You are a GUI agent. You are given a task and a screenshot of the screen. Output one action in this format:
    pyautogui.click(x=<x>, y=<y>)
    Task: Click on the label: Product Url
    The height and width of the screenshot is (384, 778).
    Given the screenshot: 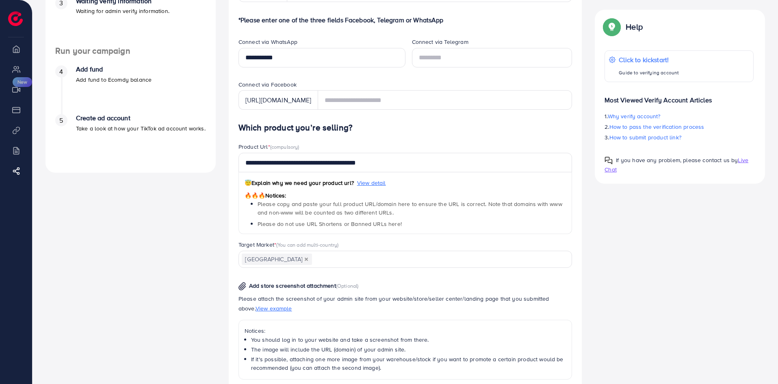 What is the action you would take?
    pyautogui.click(x=269, y=147)
    